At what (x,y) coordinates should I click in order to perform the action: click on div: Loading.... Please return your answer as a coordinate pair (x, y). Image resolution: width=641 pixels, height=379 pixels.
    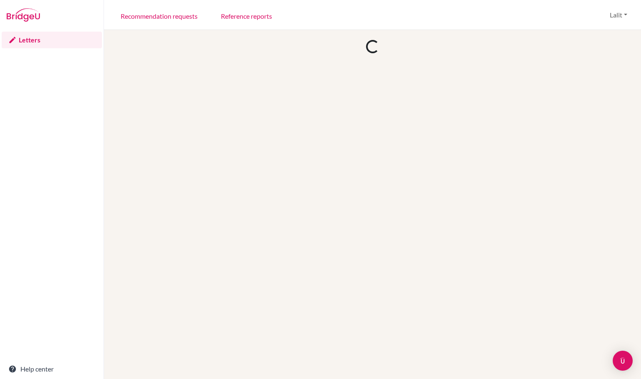
    Looking at the image, I should click on (372, 47).